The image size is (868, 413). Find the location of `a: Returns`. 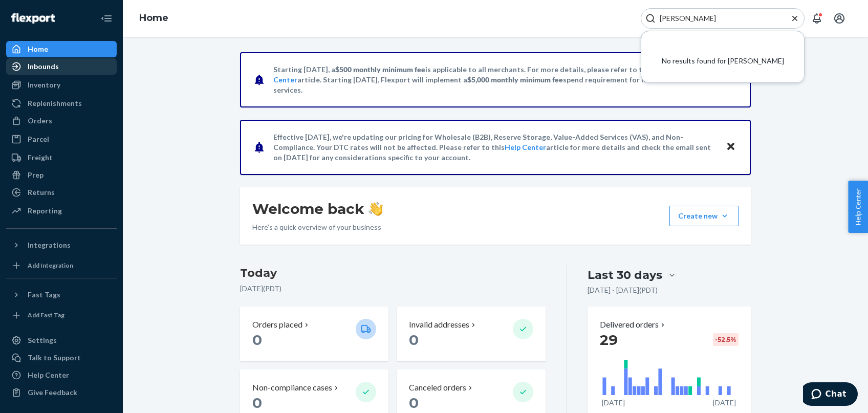

a: Returns is located at coordinates (62, 193).